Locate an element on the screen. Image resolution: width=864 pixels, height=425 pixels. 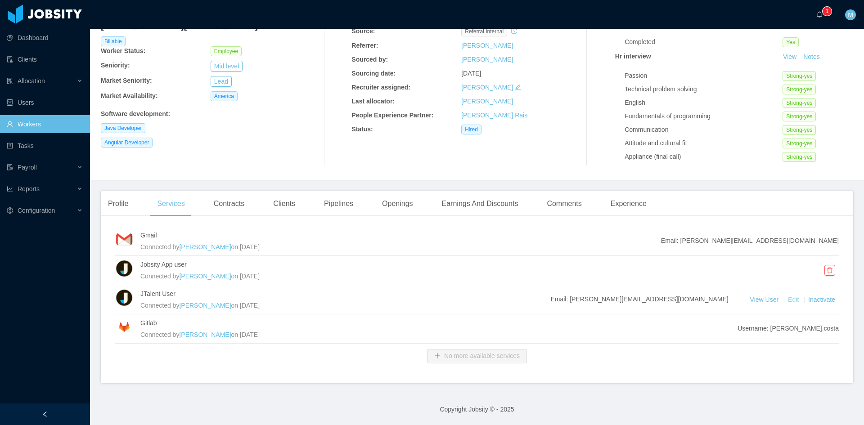
div: Clients is located at coordinates (284, 204).